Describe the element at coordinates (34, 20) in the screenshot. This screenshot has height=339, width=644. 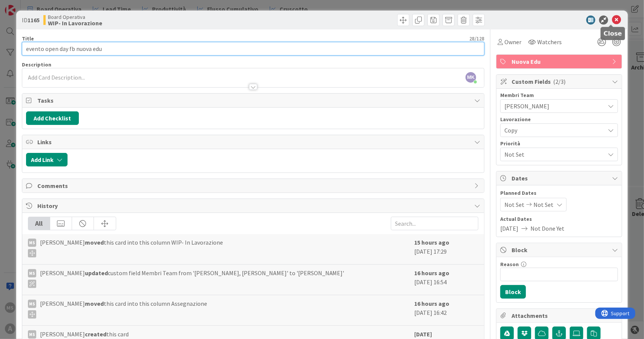
I see `b: 1165` at that location.